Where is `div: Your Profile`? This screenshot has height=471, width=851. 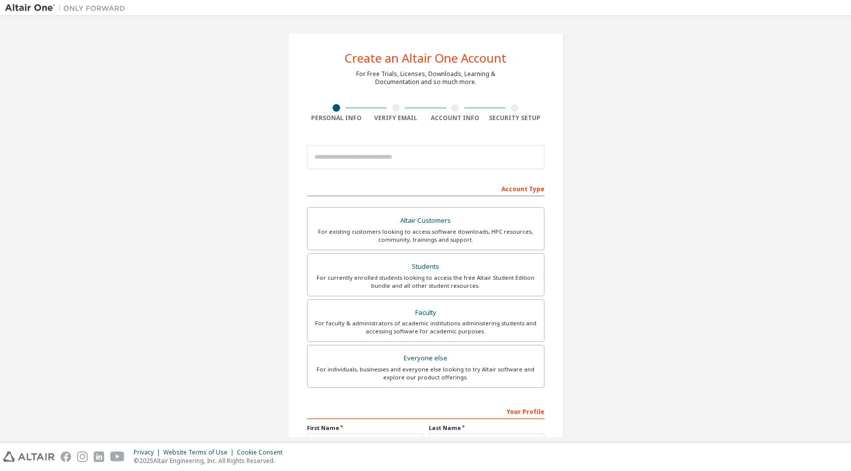
div: Your Profile is located at coordinates (426, 411).